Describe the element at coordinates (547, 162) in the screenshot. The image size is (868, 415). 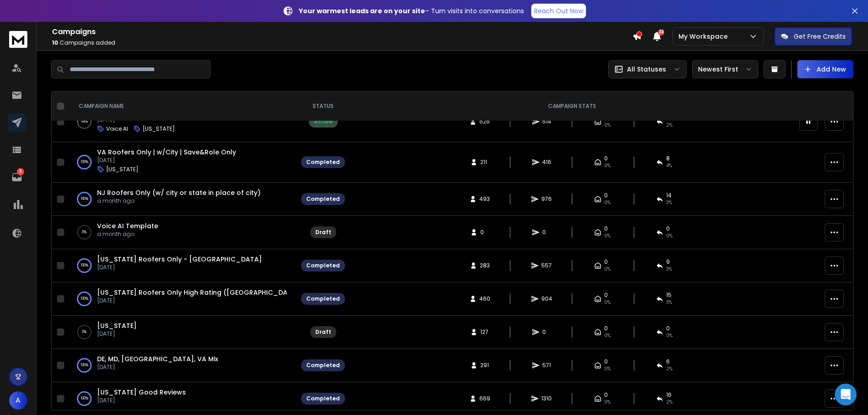
I see `span: 416` at that location.